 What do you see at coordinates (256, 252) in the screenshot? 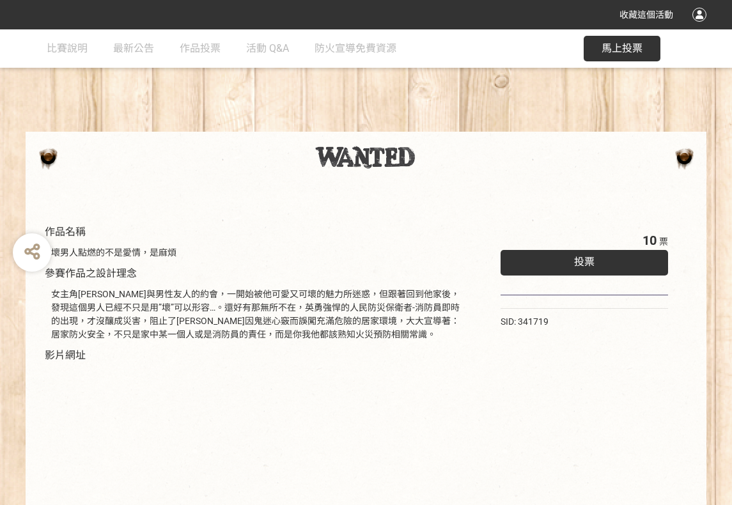
I see `div: 壞男人點燃的不是愛情，是麻煩` at bounding box center [256, 252].